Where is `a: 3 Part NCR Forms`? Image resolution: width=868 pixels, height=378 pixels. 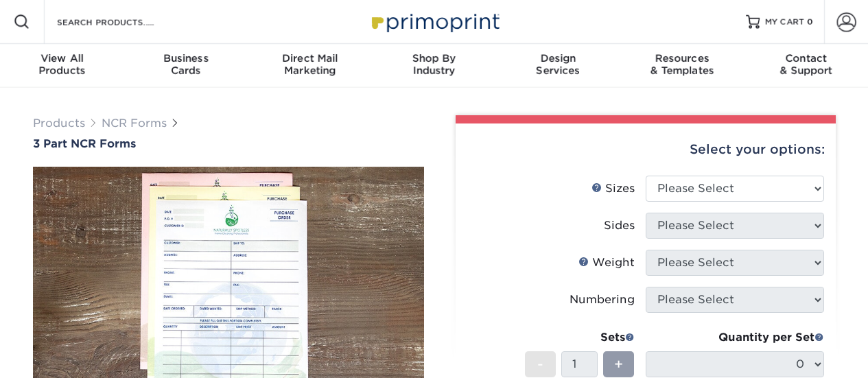
a: 3 Part NCR Forms is located at coordinates (229, 144).